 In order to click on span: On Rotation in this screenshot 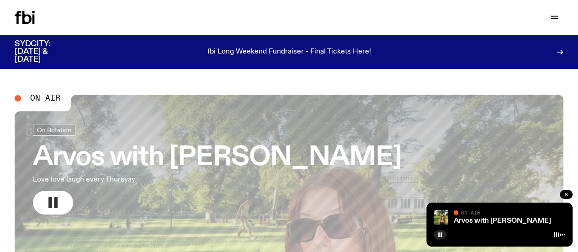, I will do `click(54, 130)`.